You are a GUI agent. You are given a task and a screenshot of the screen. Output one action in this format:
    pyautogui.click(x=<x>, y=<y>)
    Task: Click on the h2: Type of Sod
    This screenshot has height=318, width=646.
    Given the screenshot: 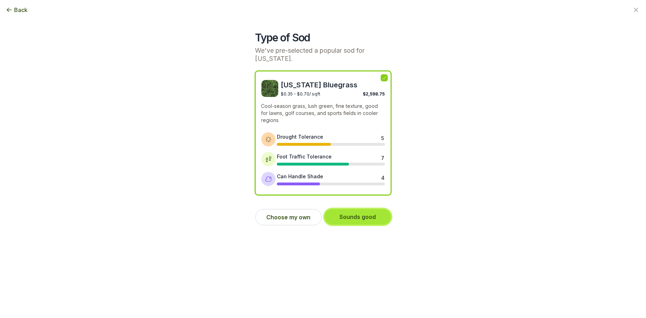 What is the action you would take?
    pyautogui.click(x=323, y=37)
    